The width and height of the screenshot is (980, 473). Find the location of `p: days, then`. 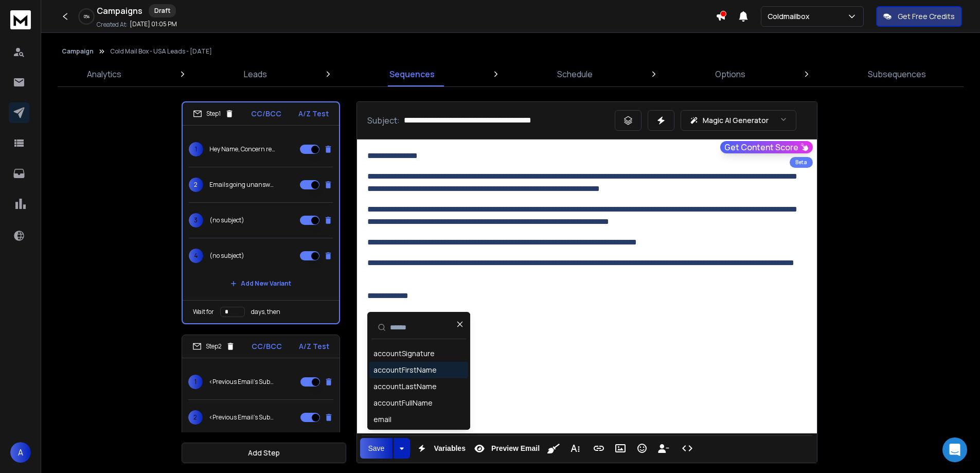

p: days, then is located at coordinates (266, 312).